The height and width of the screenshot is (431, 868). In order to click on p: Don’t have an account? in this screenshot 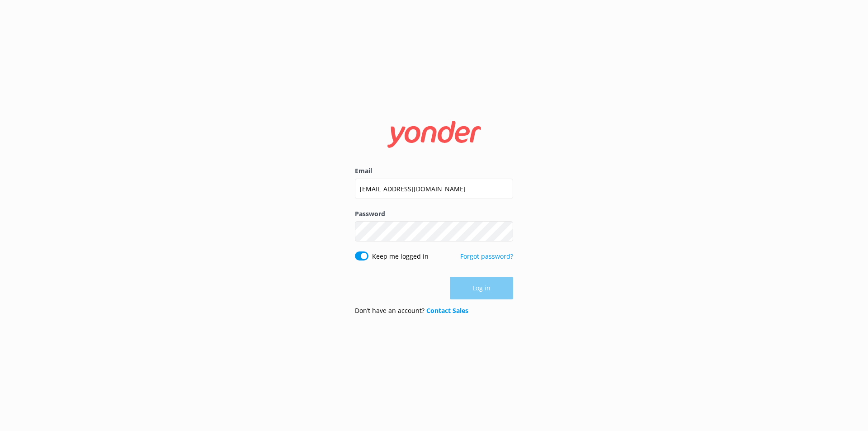, I will do `click(411, 311)`.